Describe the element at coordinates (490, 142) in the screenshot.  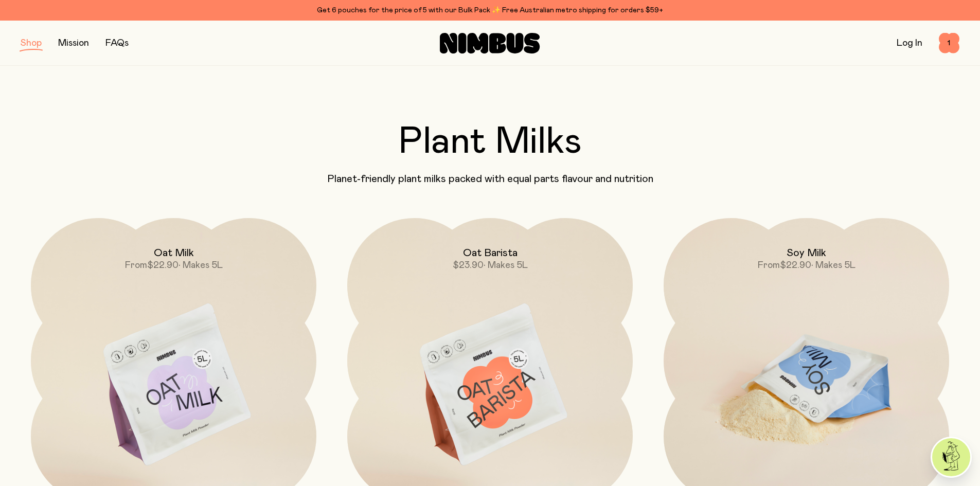
I see `h2: Plant Milks` at that location.